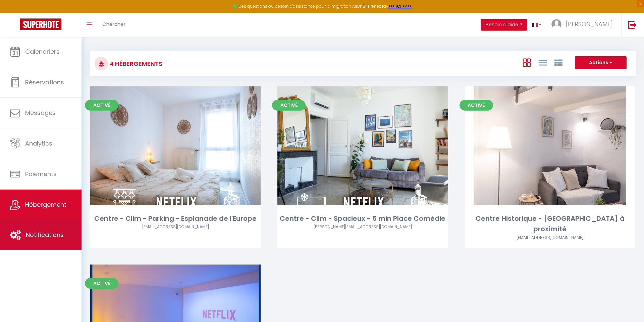 Image resolution: width=644 pixels, height=322 pixels. Describe the element at coordinates (600, 63) in the screenshot. I see `button: Actions` at that location.